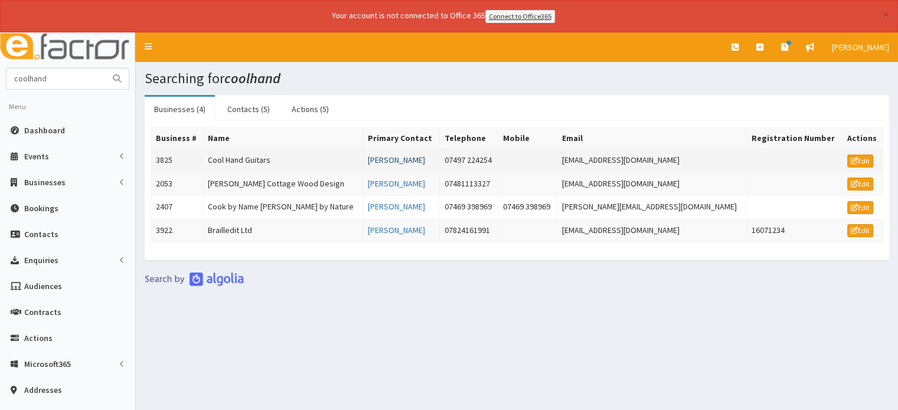 This screenshot has width=898, height=410. What do you see at coordinates (177, 138) in the screenshot?
I see `th: Business #` at bounding box center [177, 138].